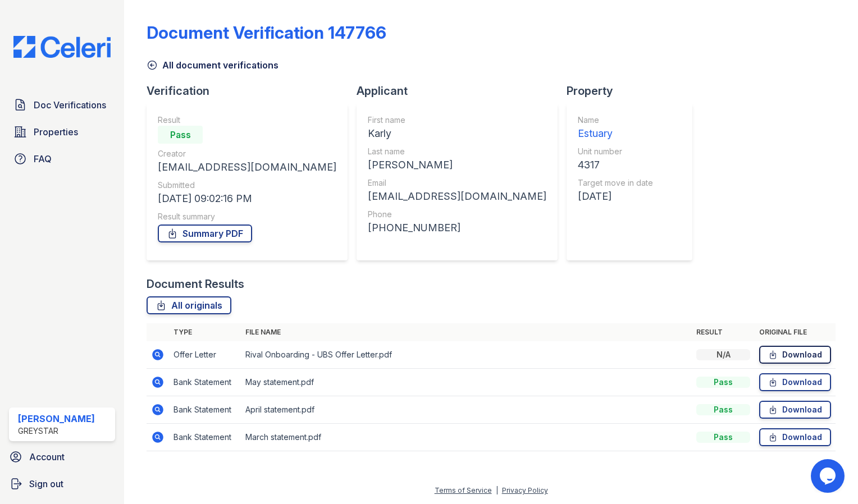 This screenshot has width=858, height=504. Describe the element at coordinates (247, 217) in the screenshot. I see `div: Result summary` at that location.